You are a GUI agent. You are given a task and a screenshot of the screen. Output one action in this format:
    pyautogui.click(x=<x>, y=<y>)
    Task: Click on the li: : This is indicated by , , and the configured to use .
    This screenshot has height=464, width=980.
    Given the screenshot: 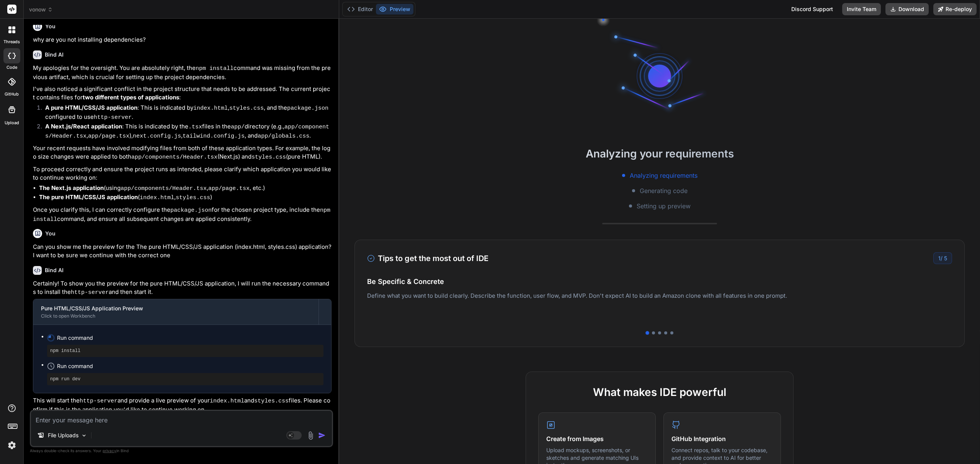 What is the action you would take?
    pyautogui.click(x=185, y=113)
    